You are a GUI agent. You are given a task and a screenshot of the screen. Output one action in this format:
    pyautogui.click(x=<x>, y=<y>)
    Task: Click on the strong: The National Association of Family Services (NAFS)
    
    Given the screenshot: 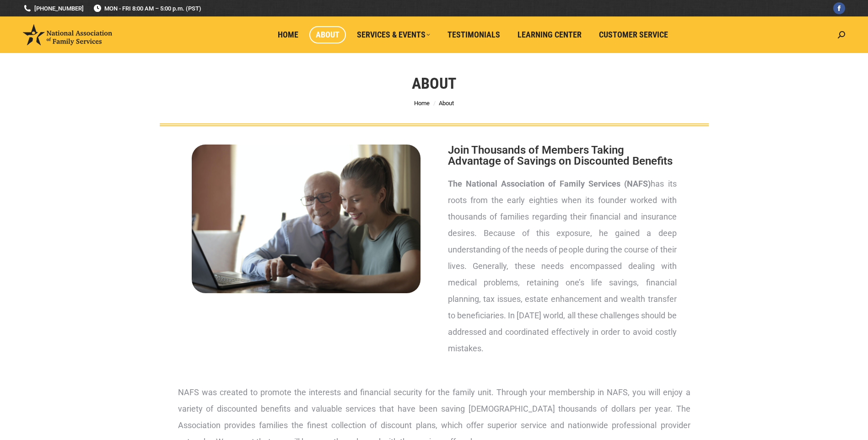 What is the action you would take?
    pyautogui.click(x=549, y=183)
    